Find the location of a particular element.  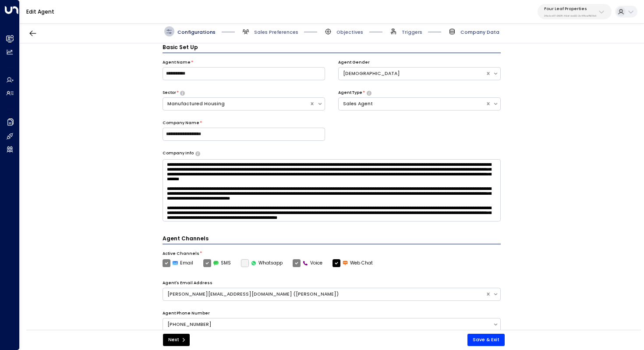

label: SMS is located at coordinates (218, 263).